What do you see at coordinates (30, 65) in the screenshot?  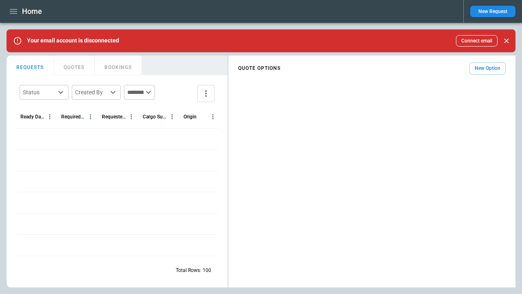 I see `button: REQUESTS` at bounding box center [30, 65].